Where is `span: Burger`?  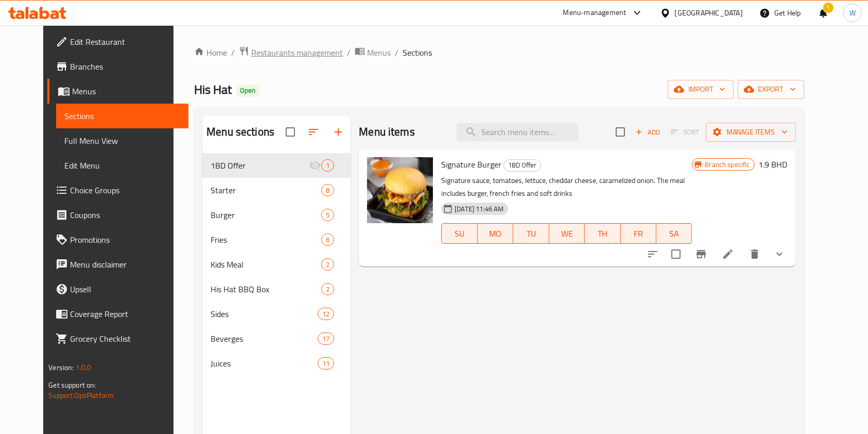 span: Burger is located at coordinates (266, 215).